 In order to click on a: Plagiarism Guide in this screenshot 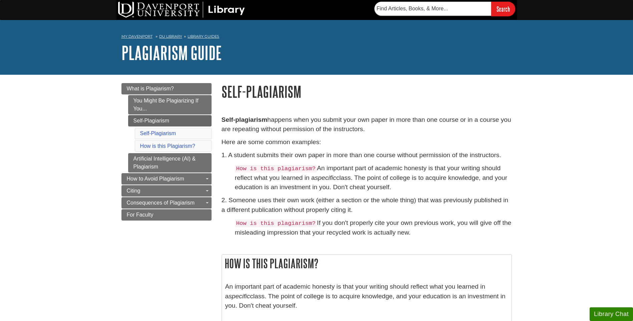, I will do `click(171, 53)`.